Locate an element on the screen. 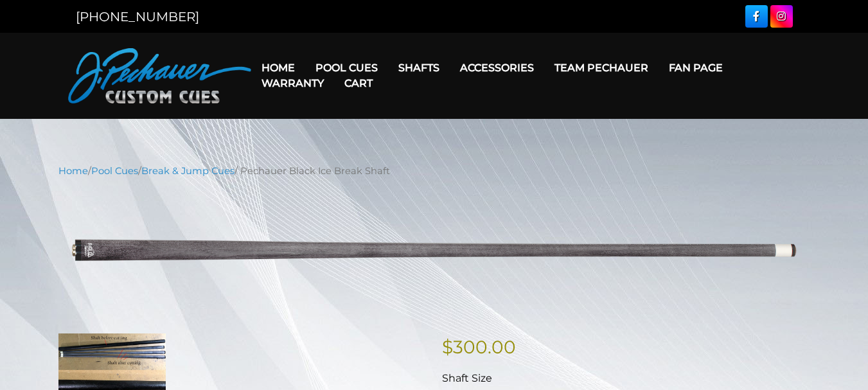  nav: Breadcrumb is located at coordinates (434, 171).